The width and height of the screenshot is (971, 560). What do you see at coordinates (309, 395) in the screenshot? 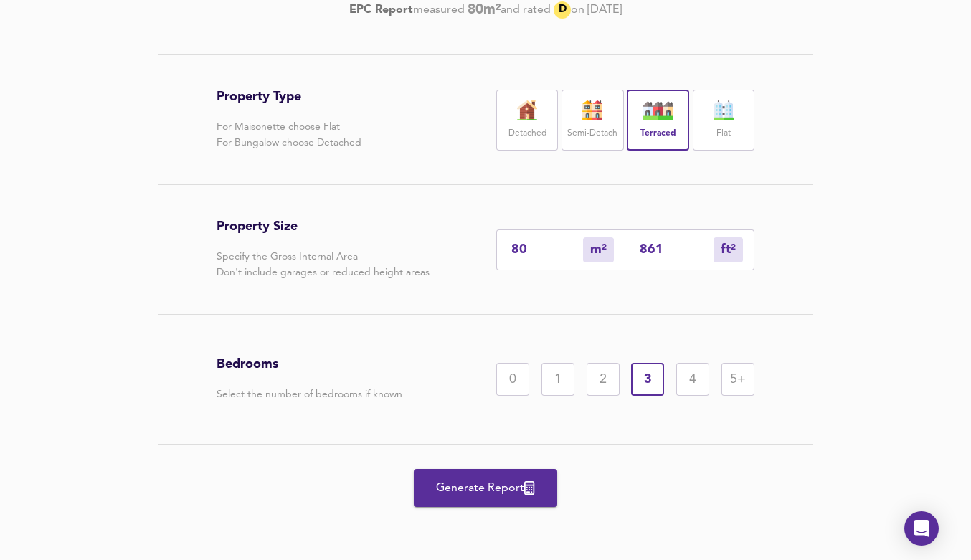
I see `p: Select the number of bedrooms if known` at bounding box center [309, 395].